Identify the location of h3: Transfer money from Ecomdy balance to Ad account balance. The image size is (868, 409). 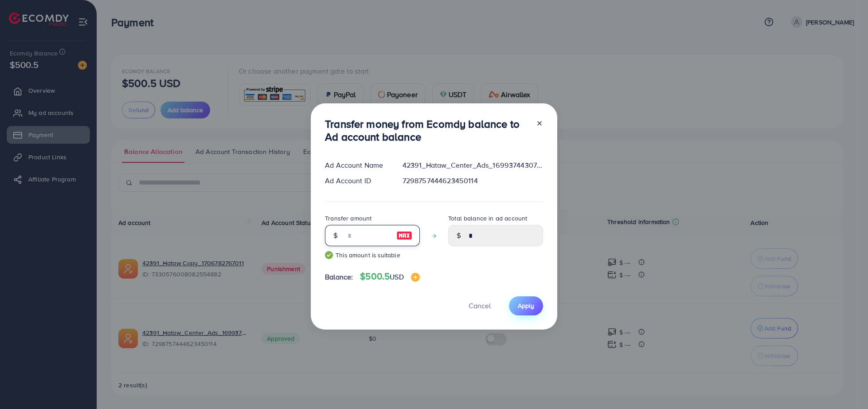
(427, 130).